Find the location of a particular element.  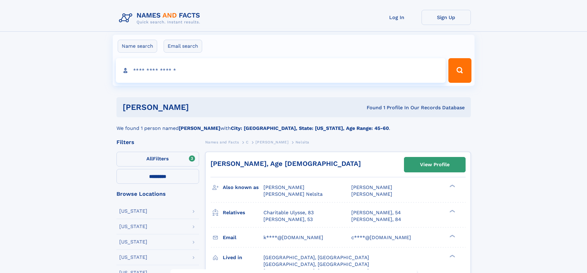

div: Filters is located at coordinates (158, 142).